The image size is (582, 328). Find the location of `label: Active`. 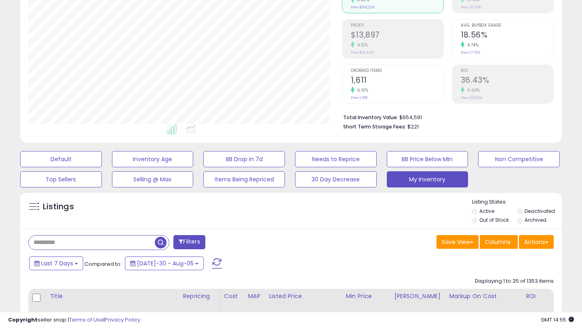

label: Active is located at coordinates (487, 211).